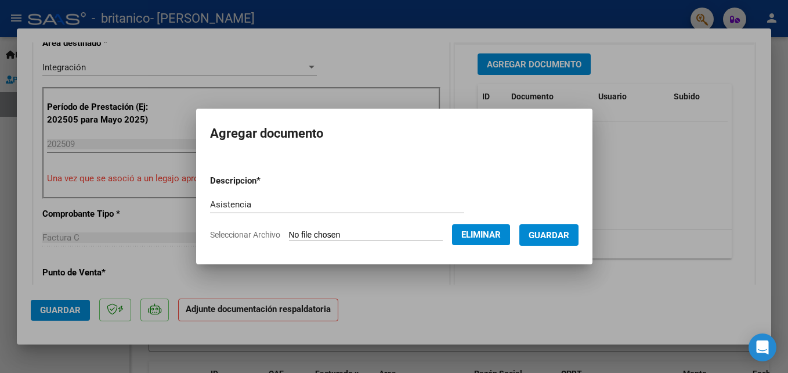 The width and height of the screenshot is (788, 373). What do you see at coordinates (265, 181) in the screenshot?
I see `p: Descripcion` at bounding box center [265, 181].